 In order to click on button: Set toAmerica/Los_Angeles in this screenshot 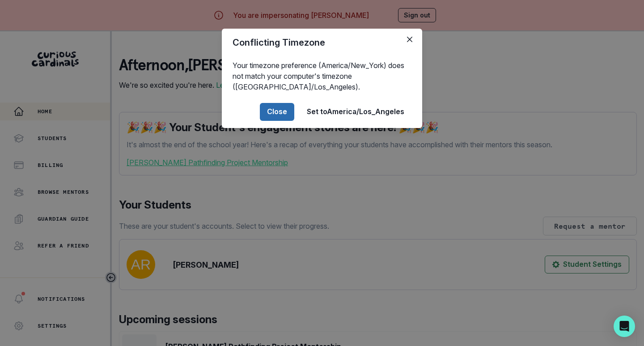, I will do `click(356, 112)`.